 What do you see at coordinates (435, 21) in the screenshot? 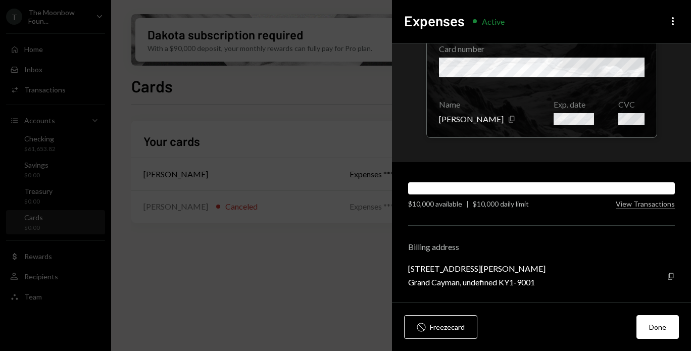
I see `h2: Expenses` at bounding box center [435, 21].